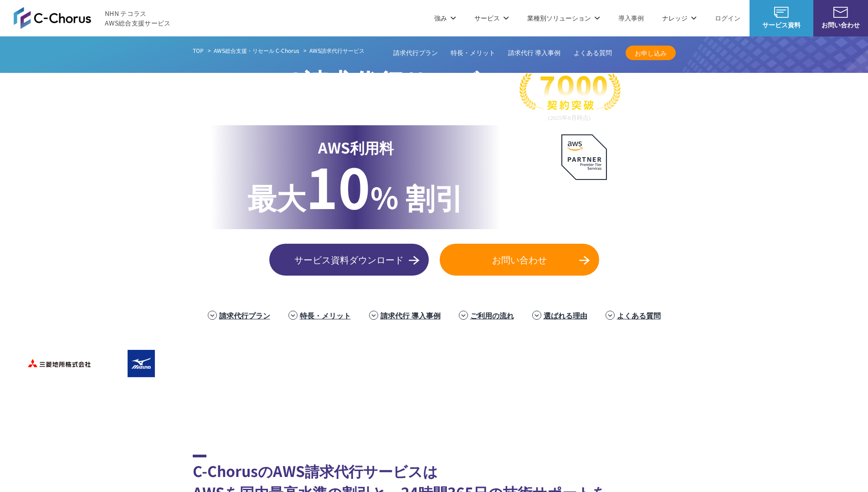  Describe the element at coordinates (237, 409) in the screenshot. I see `img: クリーク・アンド・リバー` at that location.